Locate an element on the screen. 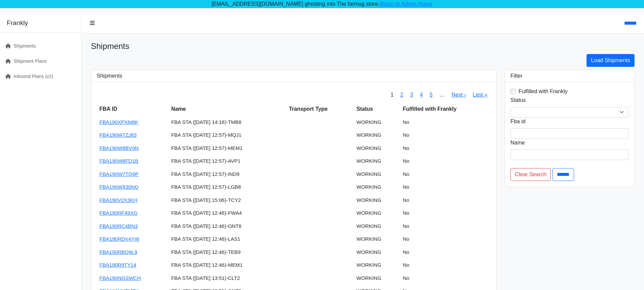  a: FBA190W7ZJ83 is located at coordinates (118, 134).